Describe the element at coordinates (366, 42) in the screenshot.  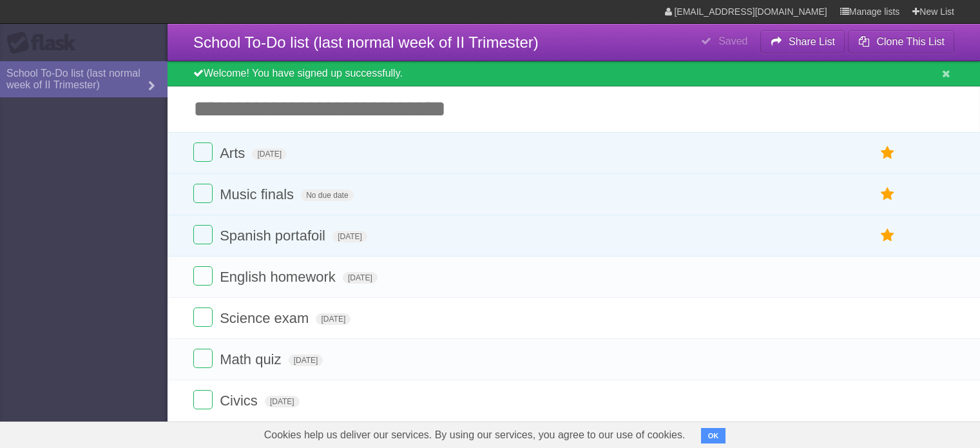
I see `span: School To-Do list (last normal week of II Trimester)` at that location.